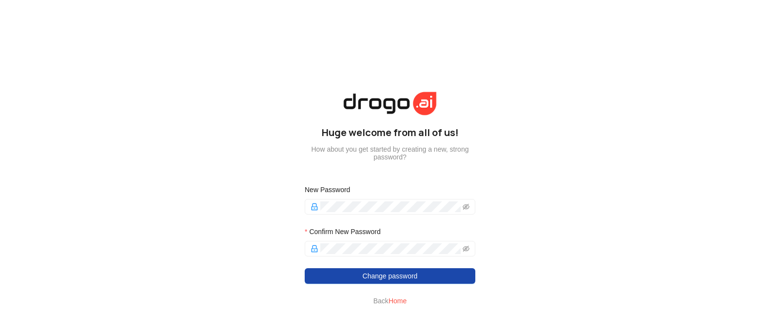  Describe the element at coordinates (397, 301) in the screenshot. I see `a: Home` at that location.